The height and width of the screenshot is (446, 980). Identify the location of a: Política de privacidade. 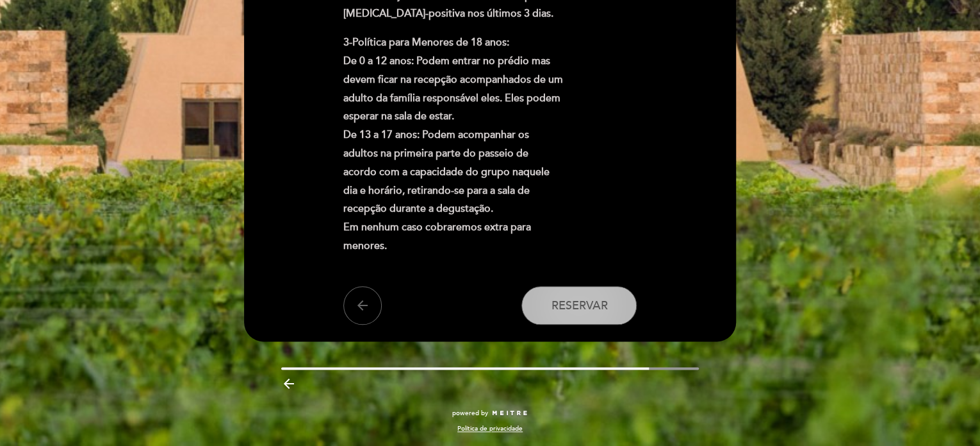
(490, 429).